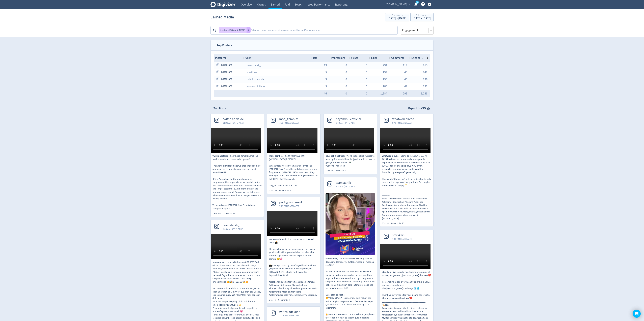 This screenshot has width=644, height=321. I want to click on span: 2,283, so click(424, 94).